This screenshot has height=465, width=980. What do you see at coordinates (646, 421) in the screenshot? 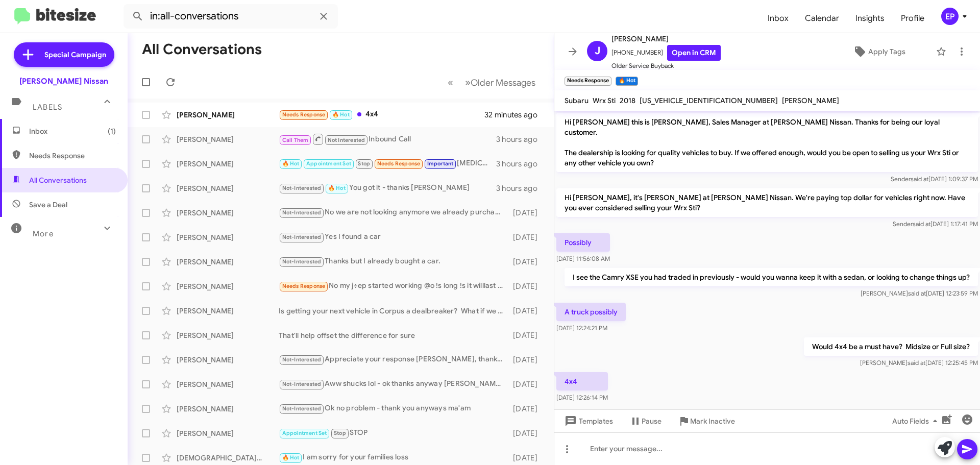
I see `button: Pause` at bounding box center [646, 421].